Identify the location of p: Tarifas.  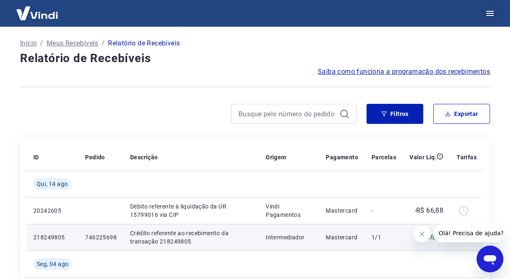
(467, 157).